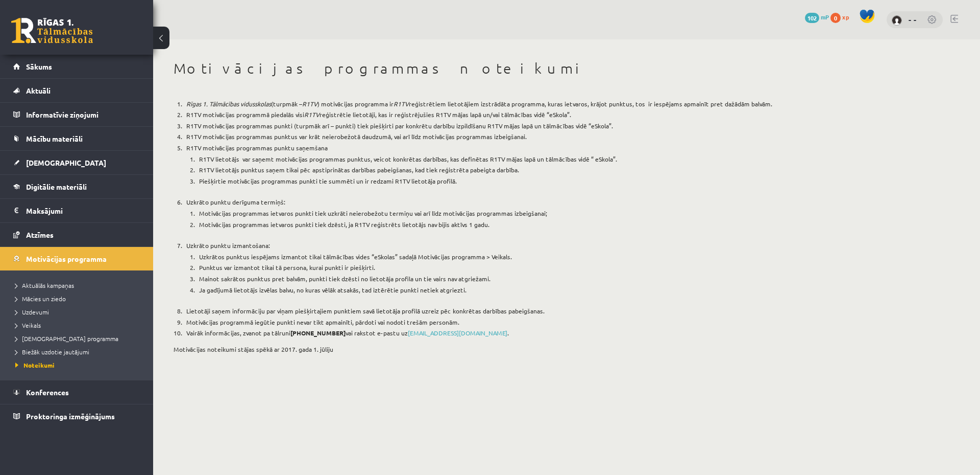 The width and height of the screenshot is (980, 475). What do you see at coordinates (505, 137) in the screenshot?
I see `li: R1TV motivācijas programmas punktus var krāt neierobežotā daudzumā, vai arī līdz motivācijas prog...` at bounding box center [505, 137].